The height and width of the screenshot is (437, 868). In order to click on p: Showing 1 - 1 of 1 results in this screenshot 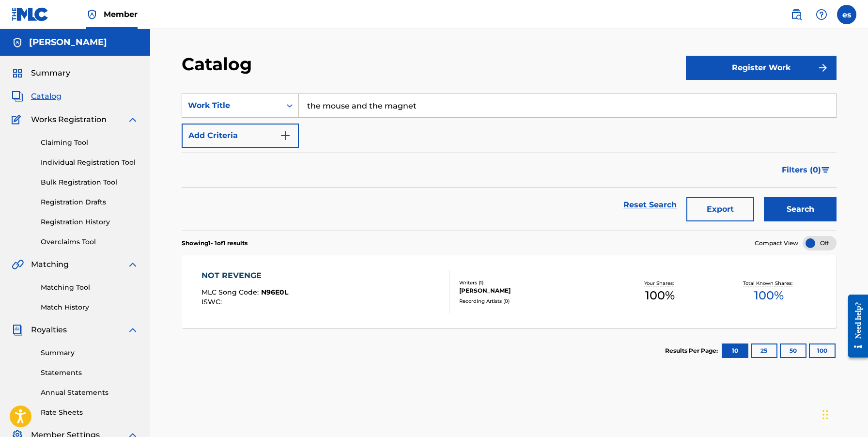, I will do `click(215, 243)`.